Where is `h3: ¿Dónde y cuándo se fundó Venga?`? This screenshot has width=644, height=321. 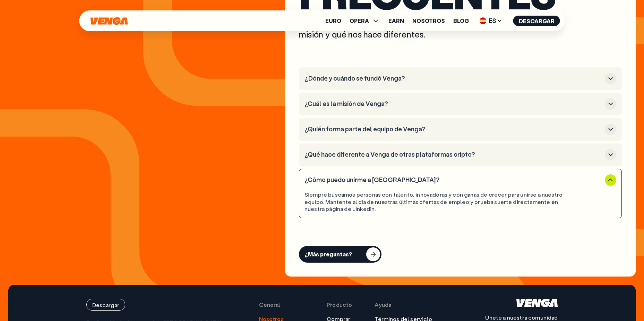 h3: ¿Dónde y cuándo se fundó Venga? is located at coordinates (454, 78).